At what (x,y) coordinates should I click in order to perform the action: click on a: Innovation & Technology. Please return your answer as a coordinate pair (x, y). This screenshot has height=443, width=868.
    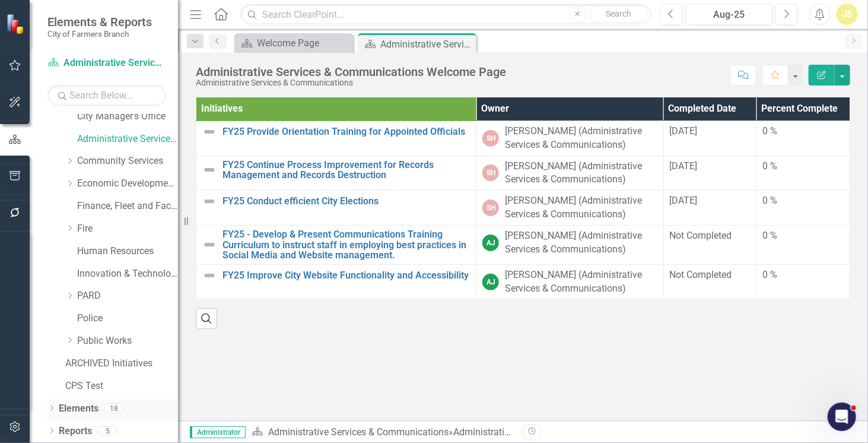
    Looking at the image, I should click on (128, 273).